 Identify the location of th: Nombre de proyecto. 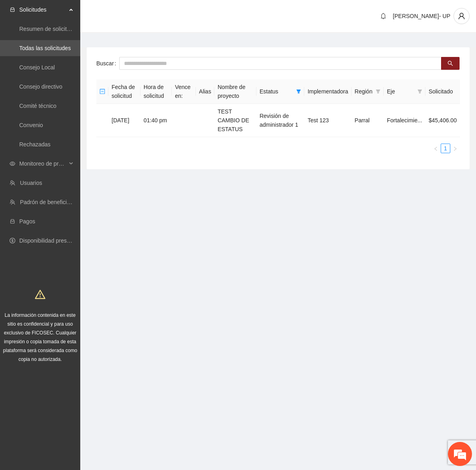
(235, 92).